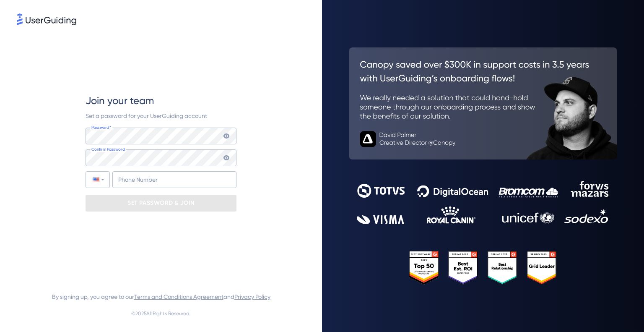  What do you see at coordinates (483, 268) in the screenshot?
I see `img: 25303e33045975176eb484905ab012ff.svg` at bounding box center [483, 268].